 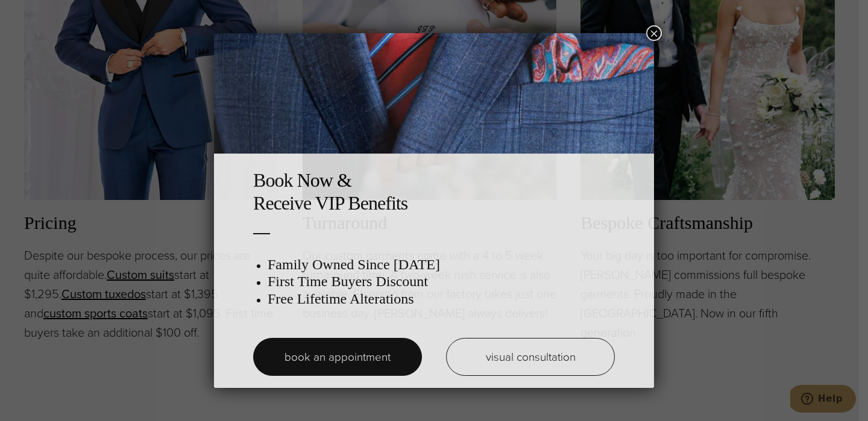 What do you see at coordinates (441, 282) in the screenshot?
I see `h3: First Time Buyers Discount` at bounding box center [441, 282].